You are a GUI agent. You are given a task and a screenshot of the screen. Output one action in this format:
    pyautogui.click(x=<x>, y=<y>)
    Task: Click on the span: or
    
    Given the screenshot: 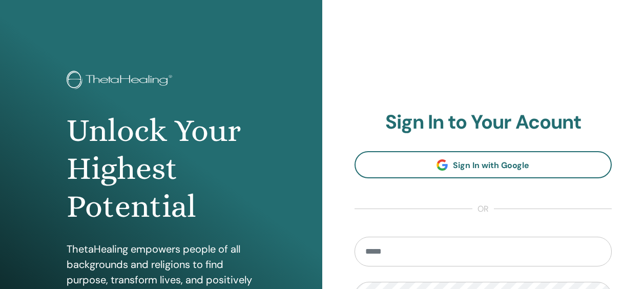 What is the action you would take?
    pyautogui.click(x=483, y=209)
    